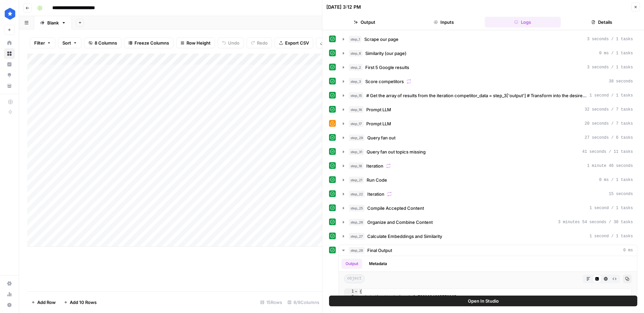 The width and height of the screenshot is (644, 313). What do you see at coordinates (476, 95) in the screenshot?
I see `span: # Get the array of results from the iteration competitor_data = step_3['output'] # Transform into...` at bounding box center [476, 95].